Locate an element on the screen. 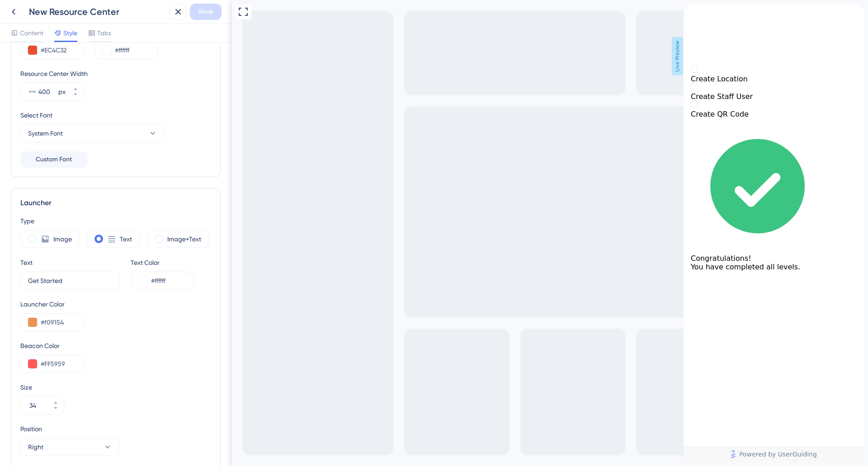 Image resolution: width=868 pixels, height=466 pixels. div: Create QR Code is located at coordinates (90, 110).